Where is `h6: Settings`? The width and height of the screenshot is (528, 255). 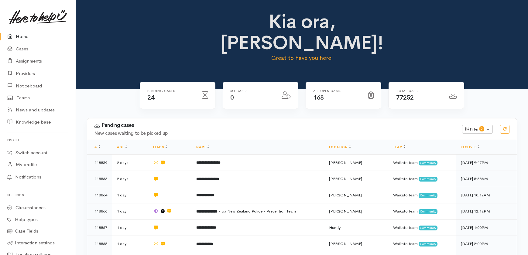 h6: Settings is located at coordinates (38, 195).